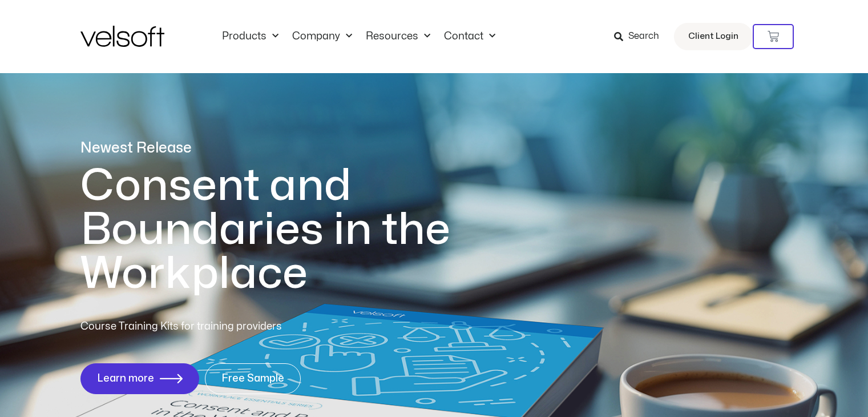 Image resolution: width=868 pixels, height=417 pixels. Describe the element at coordinates (713, 36) in the screenshot. I see `a: Client Login` at that location.